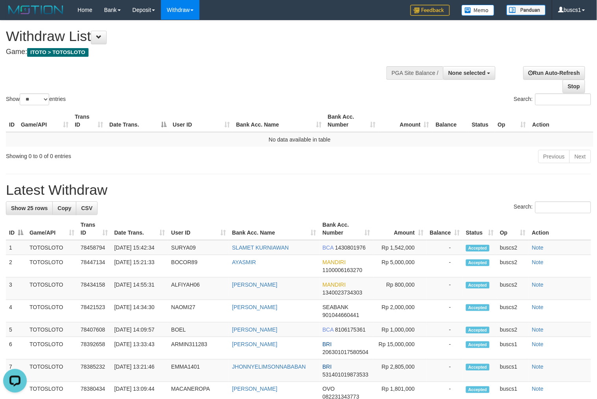  Describe the element at coordinates (36, 10) in the screenshot. I see `img: MOTION_logo.png` at that location.